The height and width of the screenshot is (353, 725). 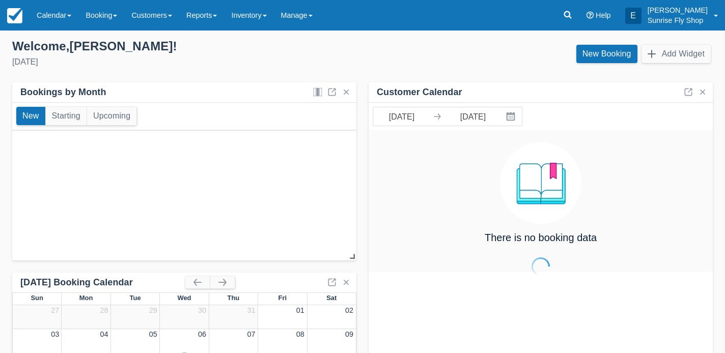 I want to click on a: 08, so click(x=300, y=335).